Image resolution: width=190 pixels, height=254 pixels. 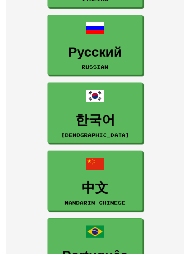 What do you see at coordinates (95, 181) in the screenshot?
I see `a: 中文Mandarin Chinese` at bounding box center [95, 181].